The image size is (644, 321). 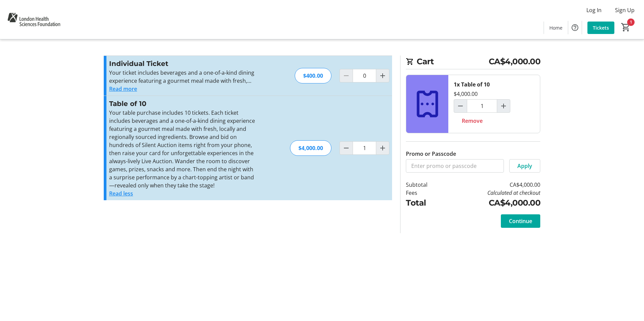 I want to click on span: Tickets, so click(x=601, y=27).